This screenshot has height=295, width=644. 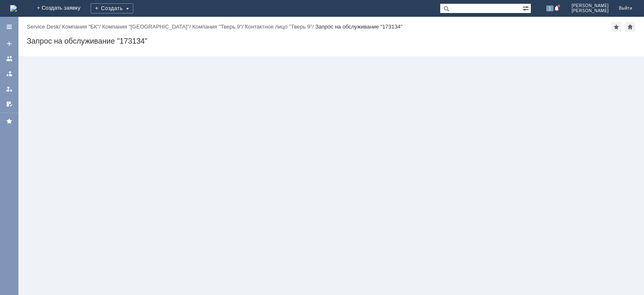 What do you see at coordinates (43, 26) in the screenshot?
I see `a: Service Desk` at bounding box center [43, 26].